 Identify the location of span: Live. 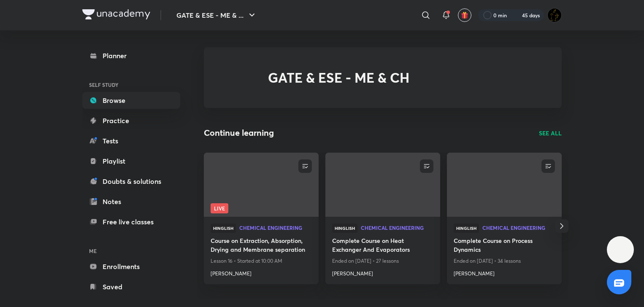
(219, 209).